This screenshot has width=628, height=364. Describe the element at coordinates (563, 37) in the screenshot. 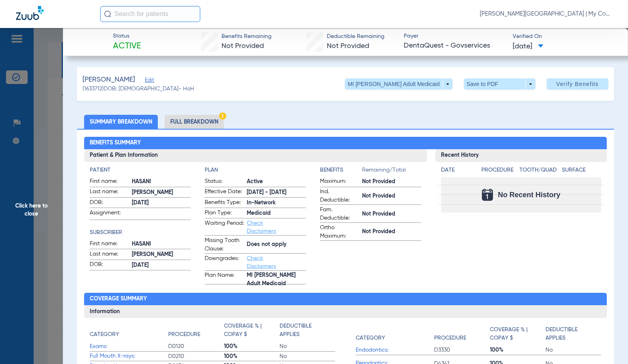

I see `span: Verified On` at that location.